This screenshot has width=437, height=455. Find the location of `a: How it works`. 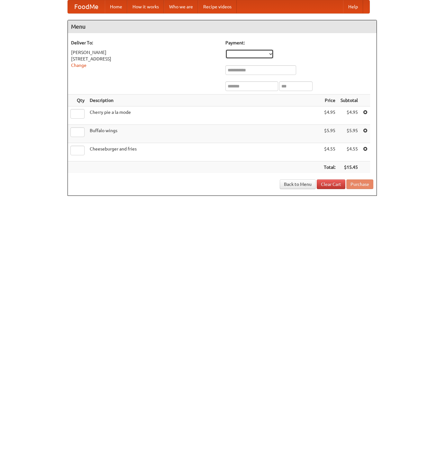

a: How it works is located at coordinates (146, 7).